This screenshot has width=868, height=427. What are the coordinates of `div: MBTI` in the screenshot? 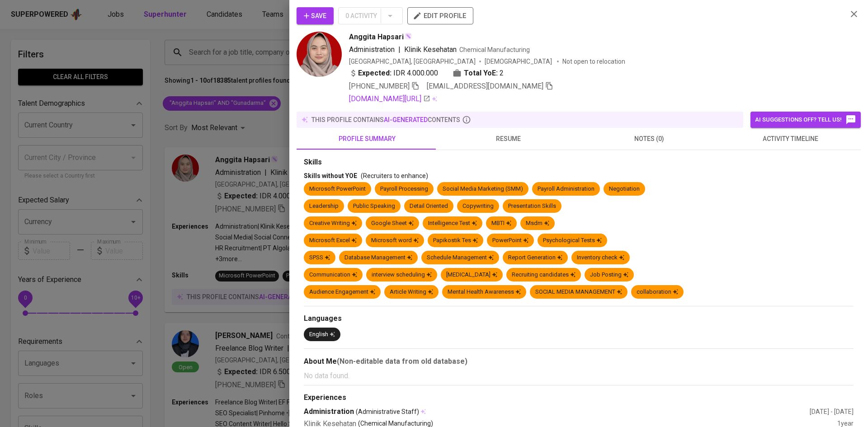 It's located at (501, 223).